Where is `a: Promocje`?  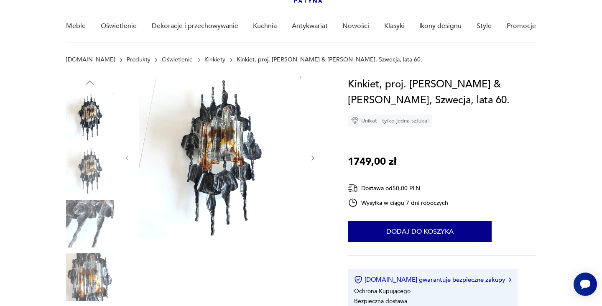
a: Promocje is located at coordinates (521, 26).